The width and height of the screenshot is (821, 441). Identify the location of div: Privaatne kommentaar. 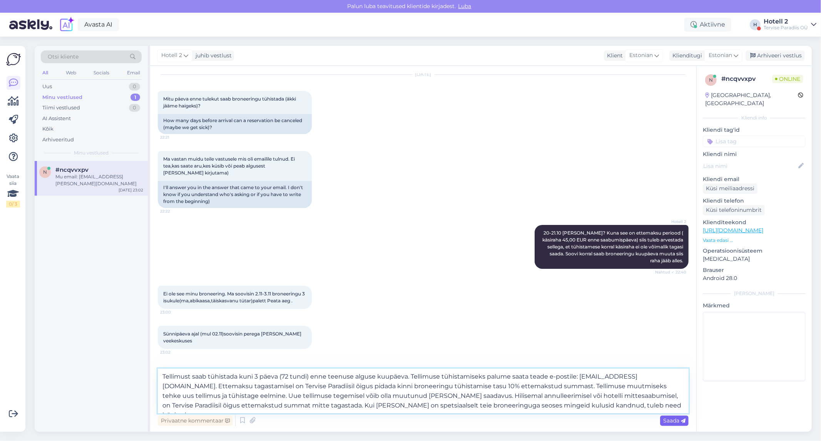
(195, 420).